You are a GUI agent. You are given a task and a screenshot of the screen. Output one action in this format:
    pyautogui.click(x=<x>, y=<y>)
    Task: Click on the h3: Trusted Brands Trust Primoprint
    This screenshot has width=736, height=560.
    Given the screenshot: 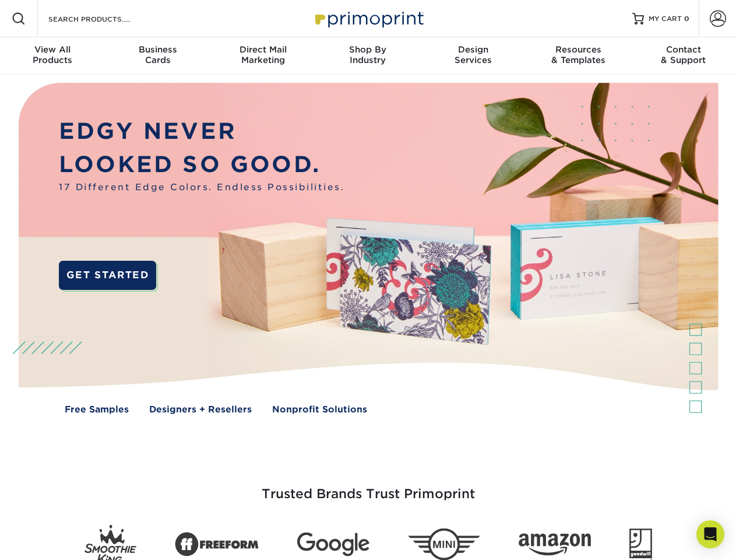 What is the action you would take?
    pyautogui.click(x=368, y=487)
    